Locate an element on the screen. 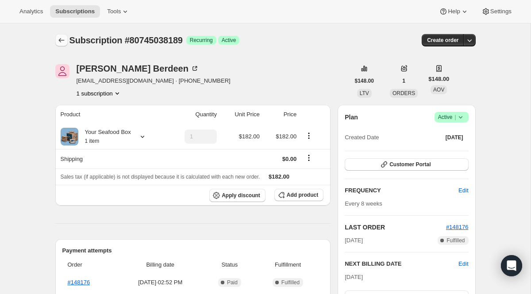  img: product img is located at coordinates (69, 137).